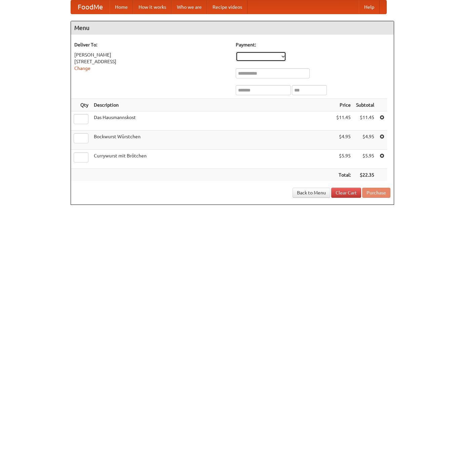 The image size is (457, 476). What do you see at coordinates (82, 68) in the screenshot?
I see `a: Change` at bounding box center [82, 68].